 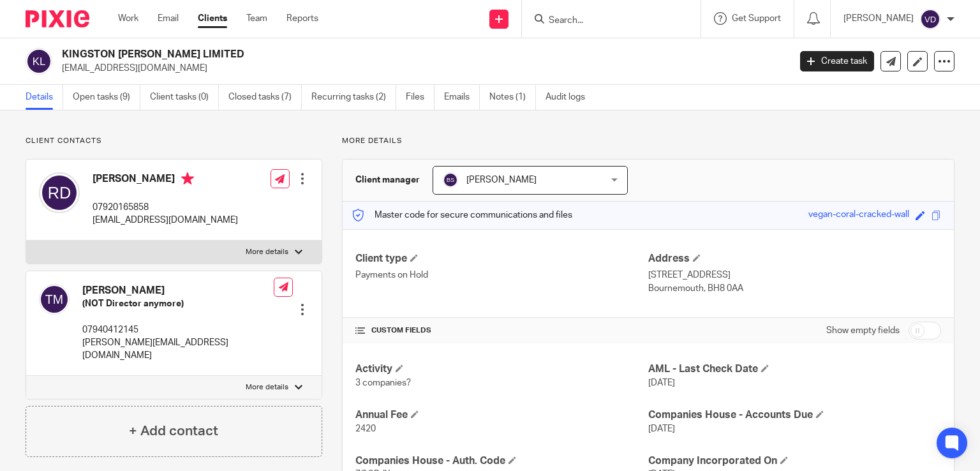 What do you see at coordinates (184, 97) in the screenshot?
I see `a: Client tasks (0)` at bounding box center [184, 97].